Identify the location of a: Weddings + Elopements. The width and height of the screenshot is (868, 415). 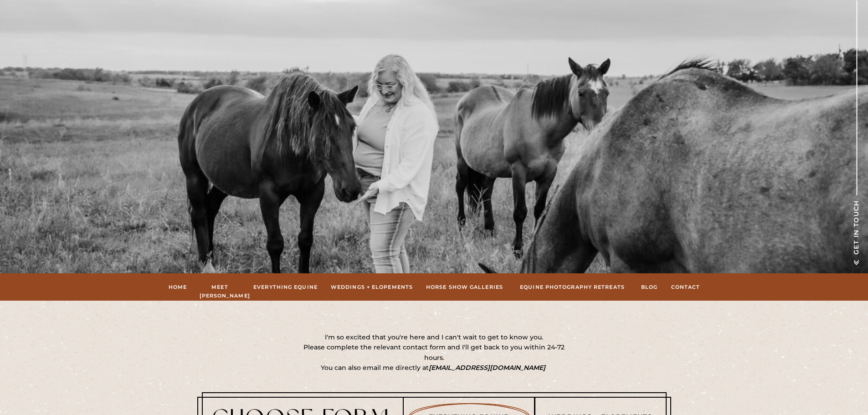
(372, 287).